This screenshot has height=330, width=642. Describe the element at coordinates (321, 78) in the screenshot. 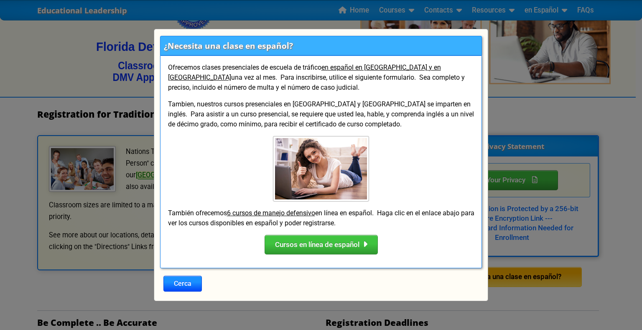

I see `p: Ofrecemos clases presenciales de escuela de tráfico una vez al mes. Para inscribirse, utilice el ...` at that location.